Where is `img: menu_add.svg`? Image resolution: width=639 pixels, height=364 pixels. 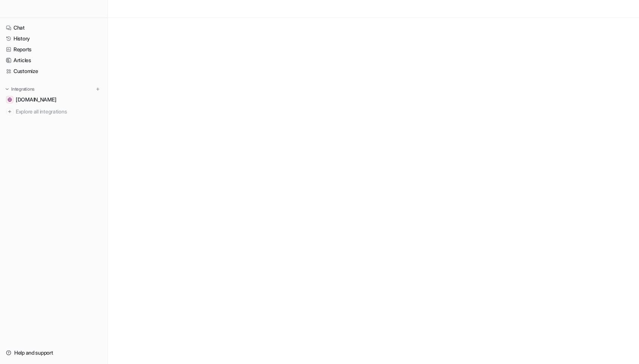
img: menu_add.svg is located at coordinates (98, 89).